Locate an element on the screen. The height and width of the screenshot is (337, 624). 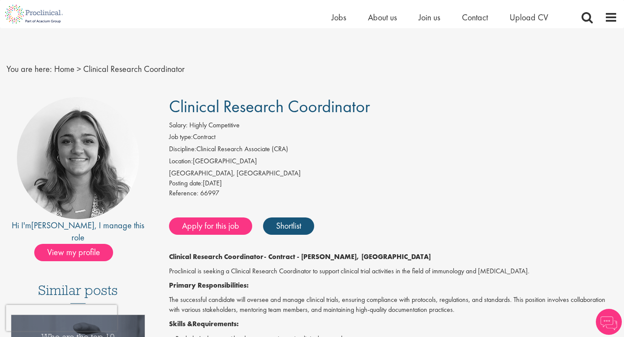
span: Upload CV is located at coordinates (529, 17).